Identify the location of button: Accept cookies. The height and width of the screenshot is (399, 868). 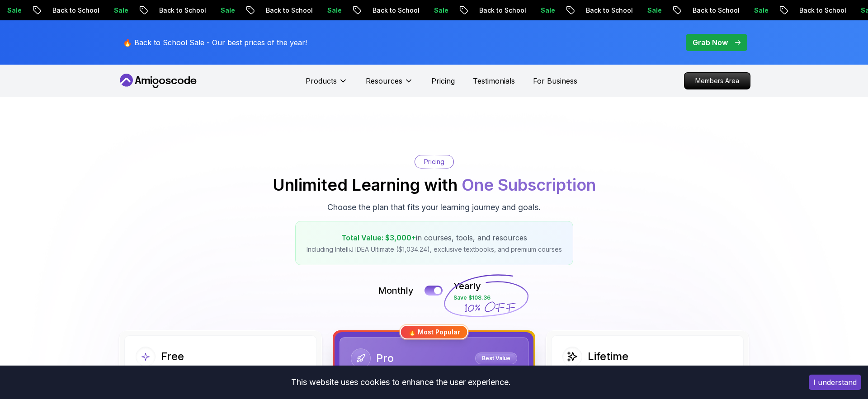
(835, 382).